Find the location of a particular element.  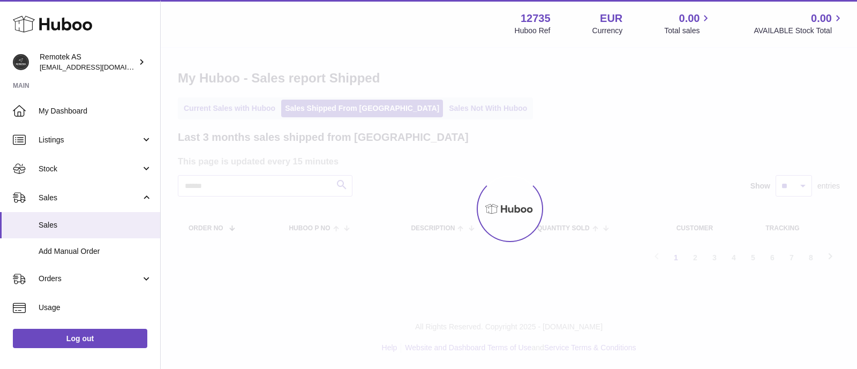

span: Listings is located at coordinates (89, 140).